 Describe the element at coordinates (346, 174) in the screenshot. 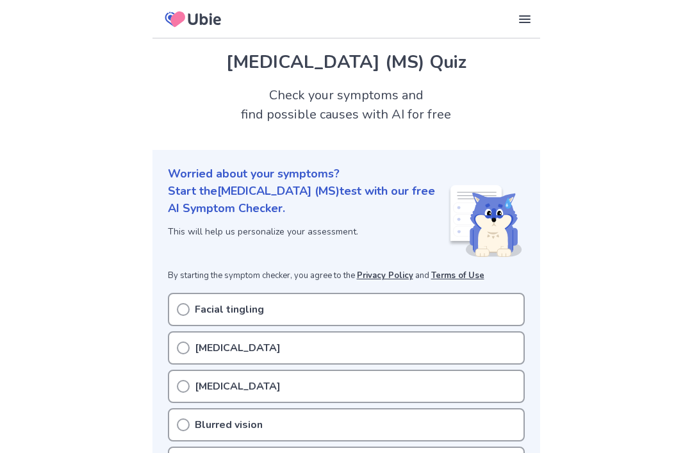

I see `p: Worried about your symptoms?` at that location.